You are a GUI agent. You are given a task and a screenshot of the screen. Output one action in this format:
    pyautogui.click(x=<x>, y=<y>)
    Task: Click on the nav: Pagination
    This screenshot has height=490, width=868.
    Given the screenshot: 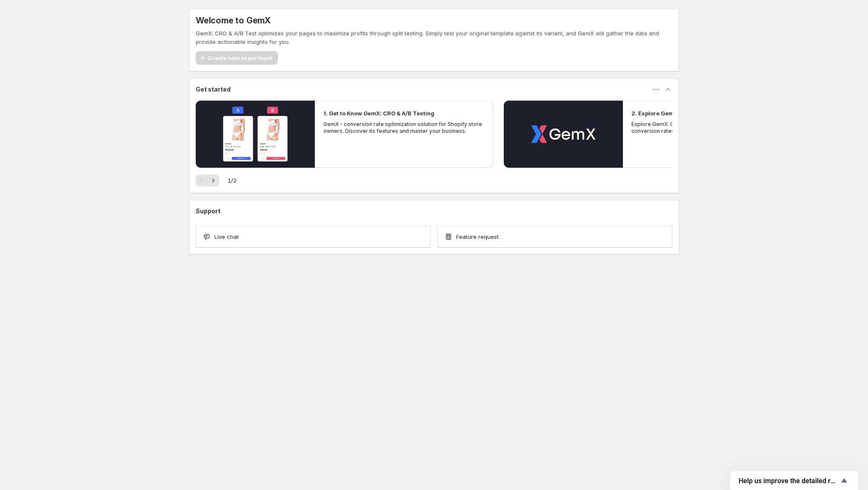 What is the action you would take?
    pyautogui.click(x=207, y=180)
    